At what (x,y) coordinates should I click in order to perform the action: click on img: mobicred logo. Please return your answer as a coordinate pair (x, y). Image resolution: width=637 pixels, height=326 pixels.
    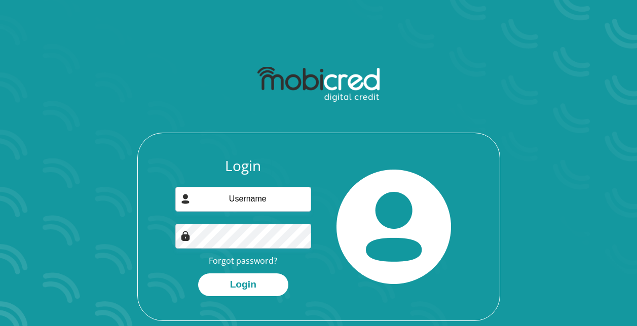
    Looking at the image, I should click on (318, 85).